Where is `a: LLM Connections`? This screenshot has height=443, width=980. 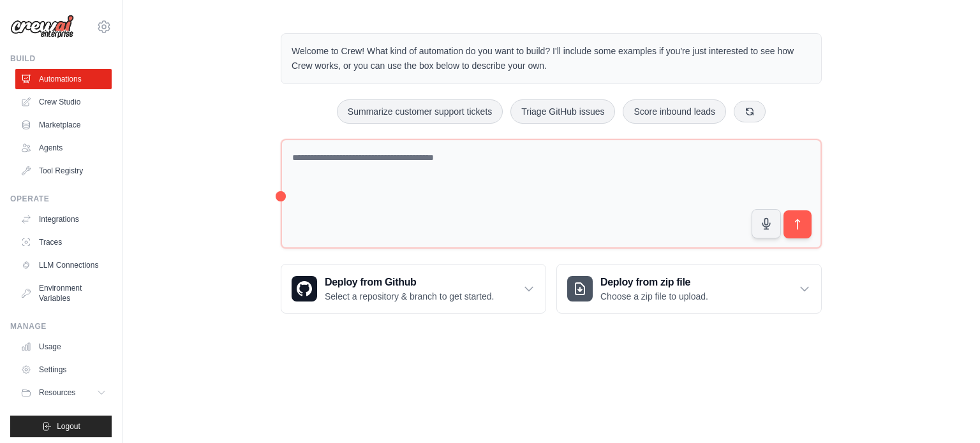 a: LLM Connections is located at coordinates (63, 265).